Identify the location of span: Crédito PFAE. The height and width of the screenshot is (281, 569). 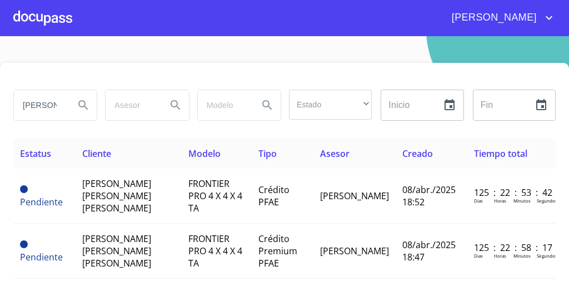
(274, 196).